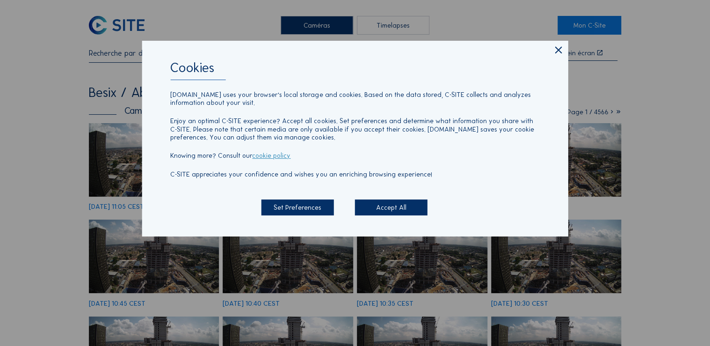  Describe the element at coordinates (391, 207) in the screenshot. I see `div: Accept All` at that location.